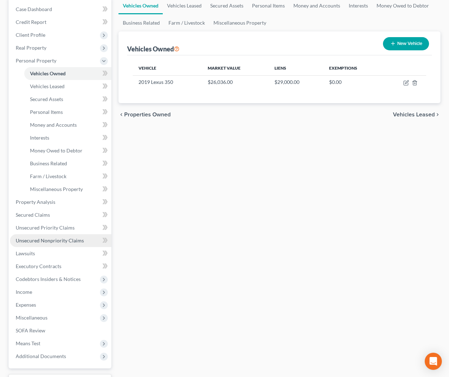 Image resolution: width=449 pixels, height=377 pixels. What do you see at coordinates (56, 189) in the screenshot?
I see `span: Miscellaneous Property` at bounding box center [56, 189].